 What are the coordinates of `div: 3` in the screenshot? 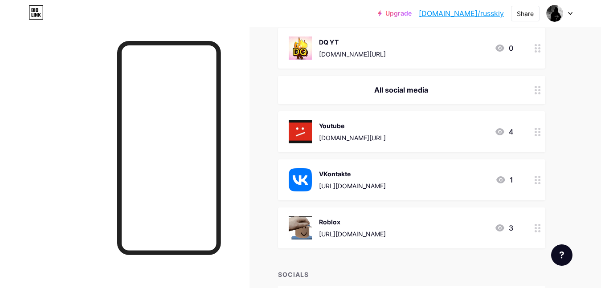 It's located at (504, 228).